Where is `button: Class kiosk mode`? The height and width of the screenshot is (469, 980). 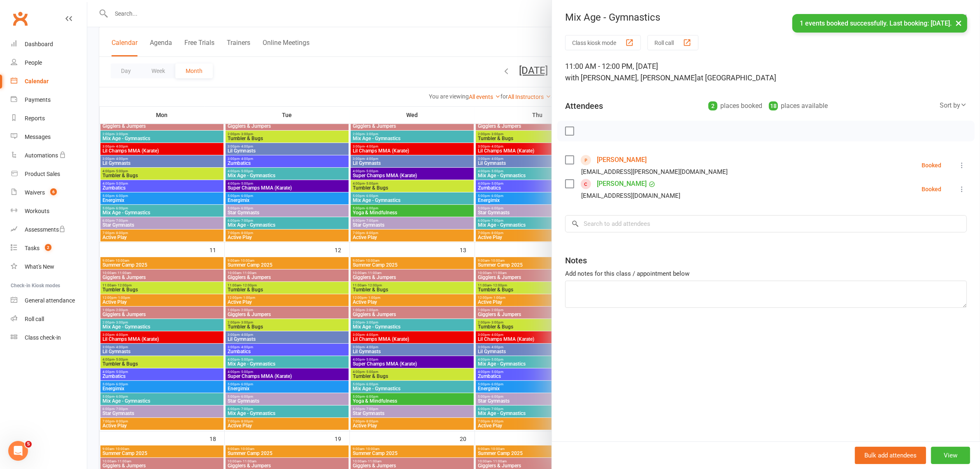
button: Class kiosk mode is located at coordinates (603, 42).